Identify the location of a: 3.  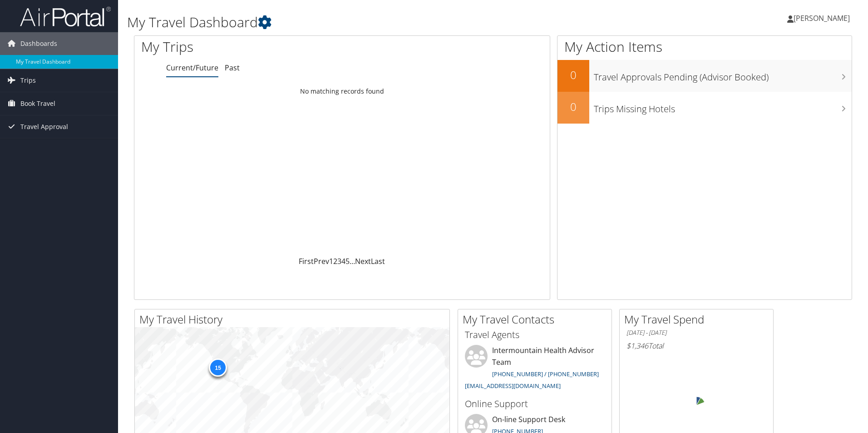
(339, 261).